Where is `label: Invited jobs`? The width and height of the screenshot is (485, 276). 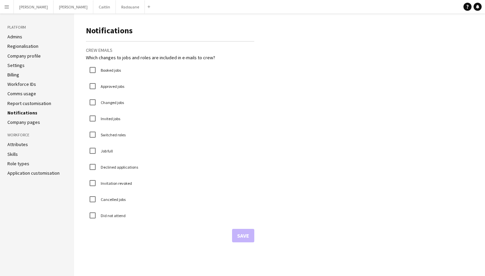
label: Invited jobs is located at coordinates (110, 119).